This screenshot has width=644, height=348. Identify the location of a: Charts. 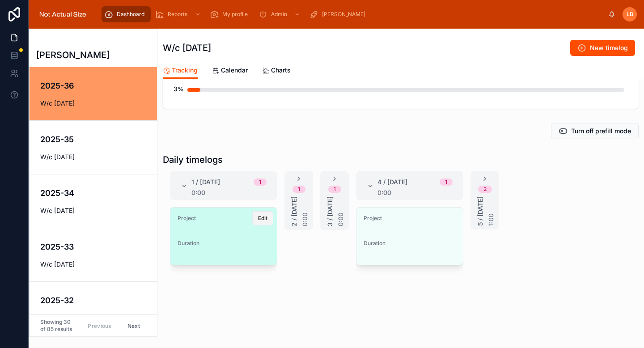
(276, 71).